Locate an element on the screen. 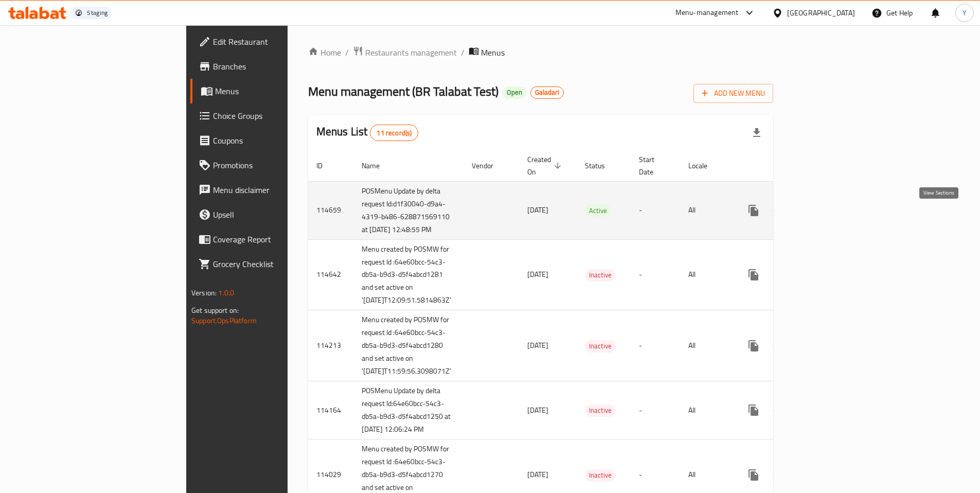 The image size is (980, 493). th: Actions is located at coordinates (790, 166).